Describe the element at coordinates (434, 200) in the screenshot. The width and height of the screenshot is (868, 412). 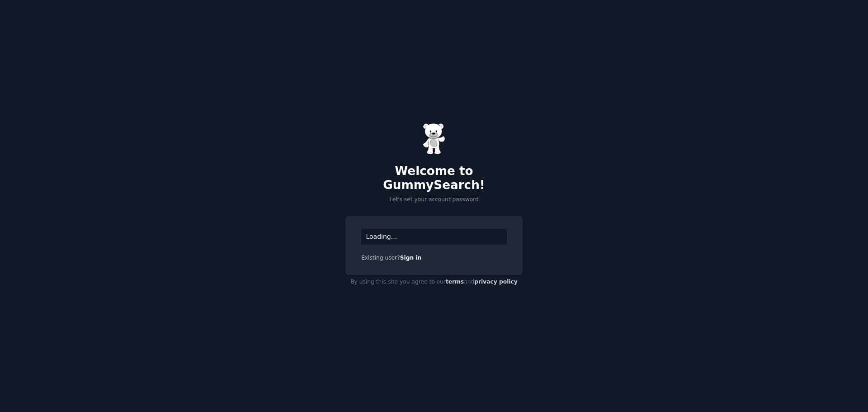
I see `p: Let's set your account password` at that location.